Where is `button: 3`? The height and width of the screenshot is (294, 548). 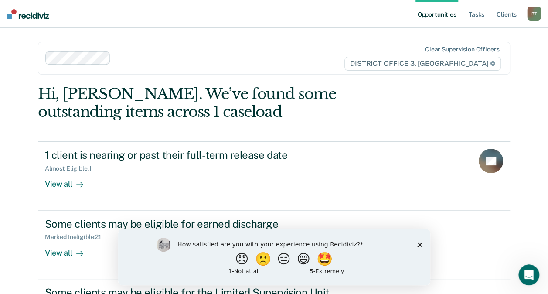 button: 3 is located at coordinates (166, 30).